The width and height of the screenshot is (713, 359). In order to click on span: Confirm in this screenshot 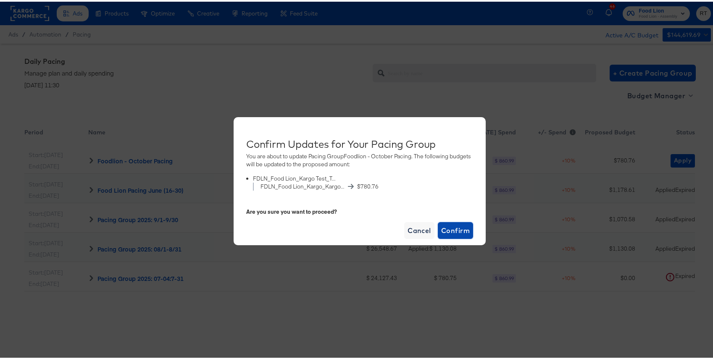, I will do `click(455, 229)`.